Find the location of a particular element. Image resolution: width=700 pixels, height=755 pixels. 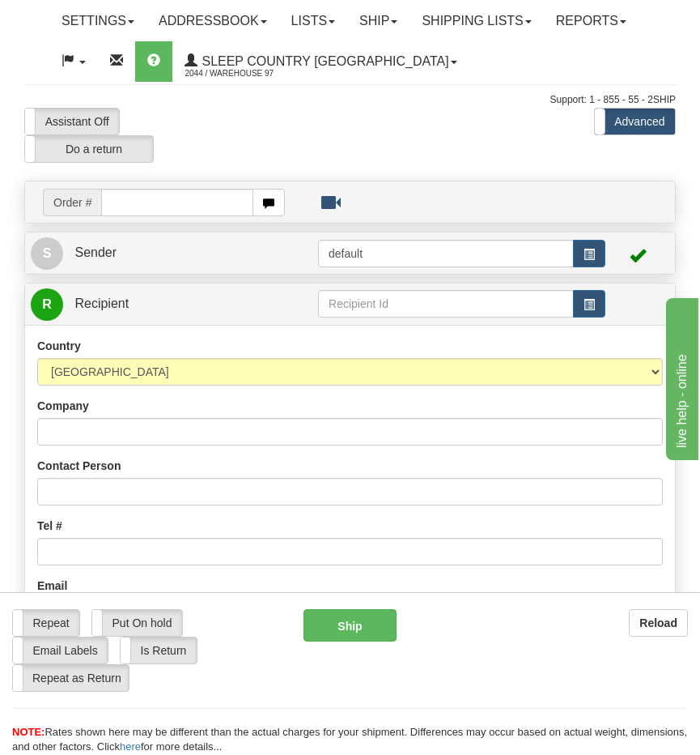

input: Sender Id is located at coordinates (446, 253).